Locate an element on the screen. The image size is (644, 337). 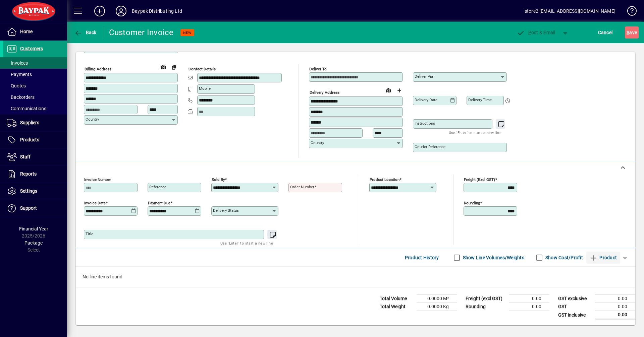
button: Cancel is located at coordinates (605, 32).